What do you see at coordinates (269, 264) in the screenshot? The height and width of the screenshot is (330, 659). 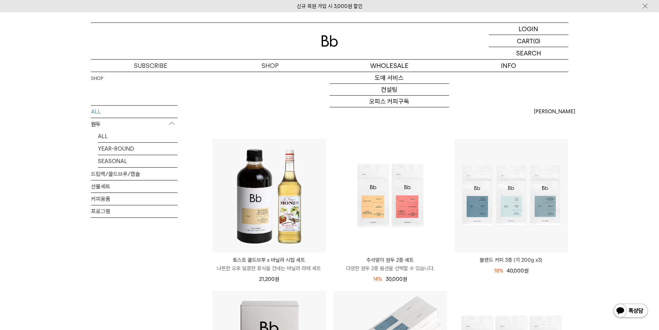 I see `a: 토스트 콜드브루 x 바닐라 시럽 세트 나른한 오후 달콤한 휴식을 건네는 바닐라 라떼 세트` at bounding box center [269, 264].